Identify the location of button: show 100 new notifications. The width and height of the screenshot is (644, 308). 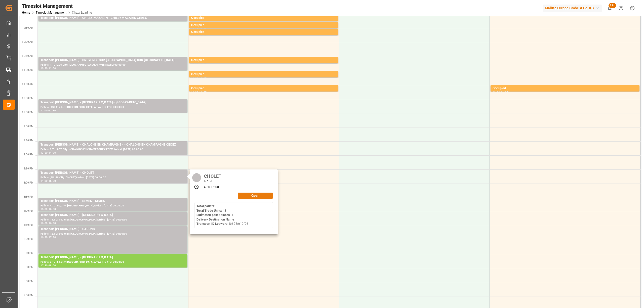
(610, 8).